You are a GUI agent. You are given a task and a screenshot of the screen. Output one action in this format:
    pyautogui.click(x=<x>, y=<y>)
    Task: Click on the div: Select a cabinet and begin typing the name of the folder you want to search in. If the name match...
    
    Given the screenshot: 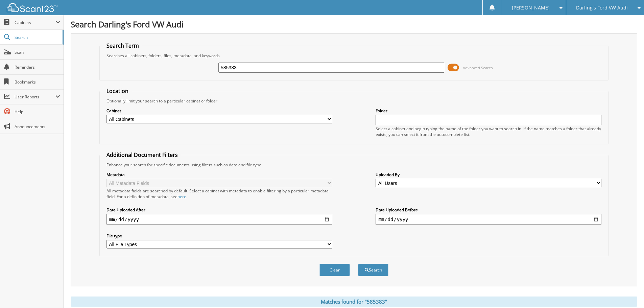 What is the action you would take?
    pyautogui.click(x=488, y=131)
    